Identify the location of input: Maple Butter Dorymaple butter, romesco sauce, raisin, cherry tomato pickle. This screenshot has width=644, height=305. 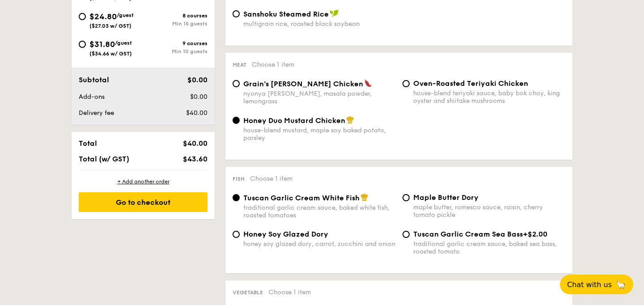
(406, 198).